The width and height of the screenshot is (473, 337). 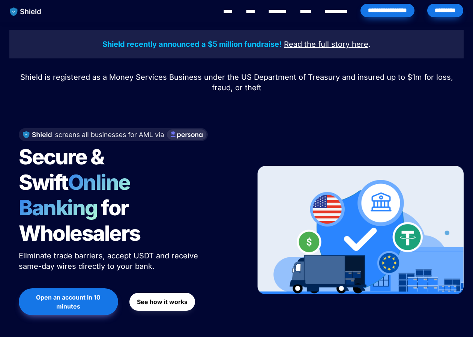 I want to click on strong: See how it works, so click(x=162, y=302).